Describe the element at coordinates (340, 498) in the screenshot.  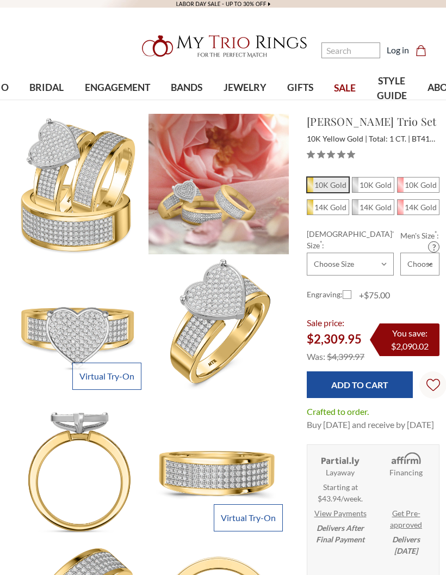
I see `li: Layaway` at that location.